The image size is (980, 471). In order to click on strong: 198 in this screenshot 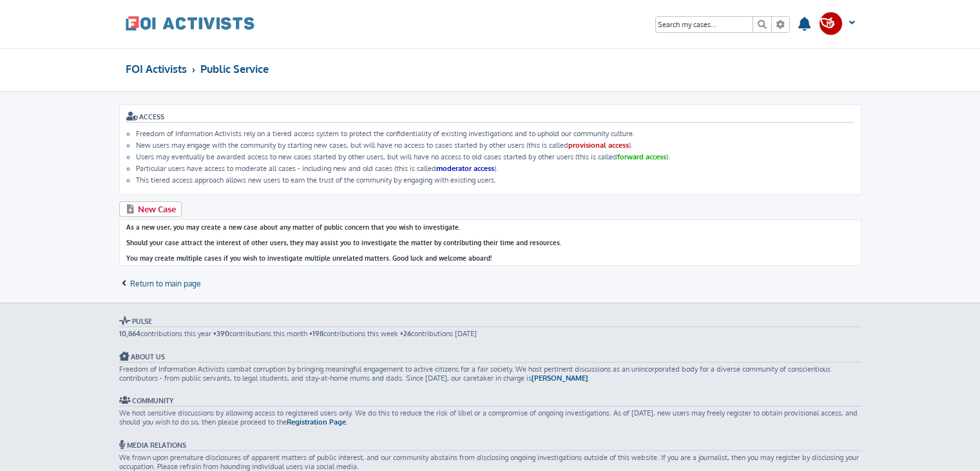, I will do `click(317, 334)`.